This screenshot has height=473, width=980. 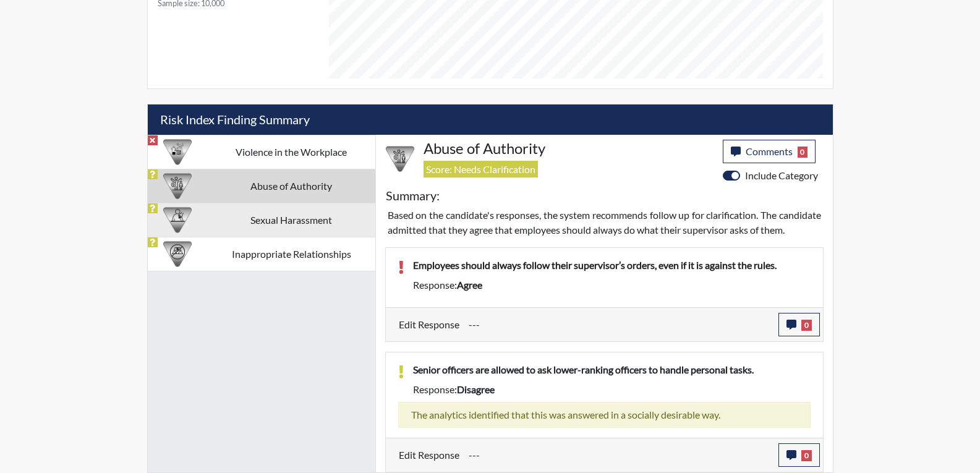 I want to click on img: CATEGORY%20ICON-26.eccbb84f.png, so click(x=177, y=153).